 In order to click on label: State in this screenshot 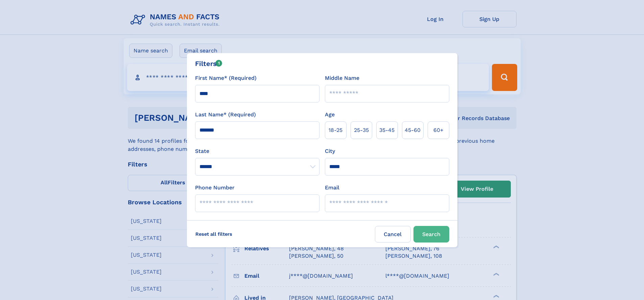, I will do `click(257, 151)`.